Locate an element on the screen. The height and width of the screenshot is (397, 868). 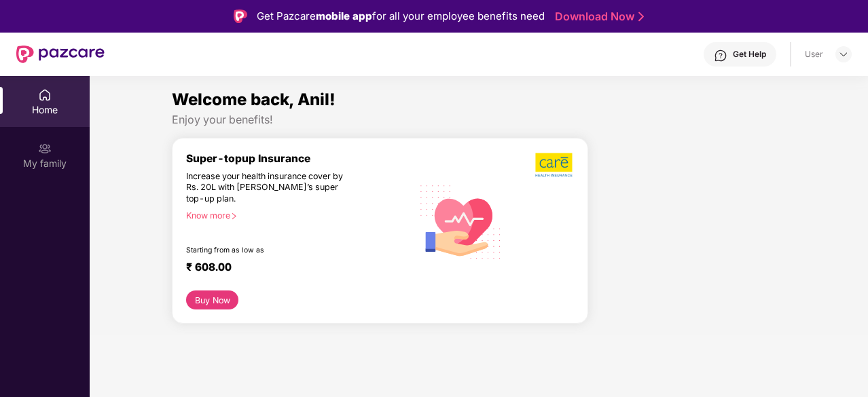
span: right is located at coordinates (234, 216).